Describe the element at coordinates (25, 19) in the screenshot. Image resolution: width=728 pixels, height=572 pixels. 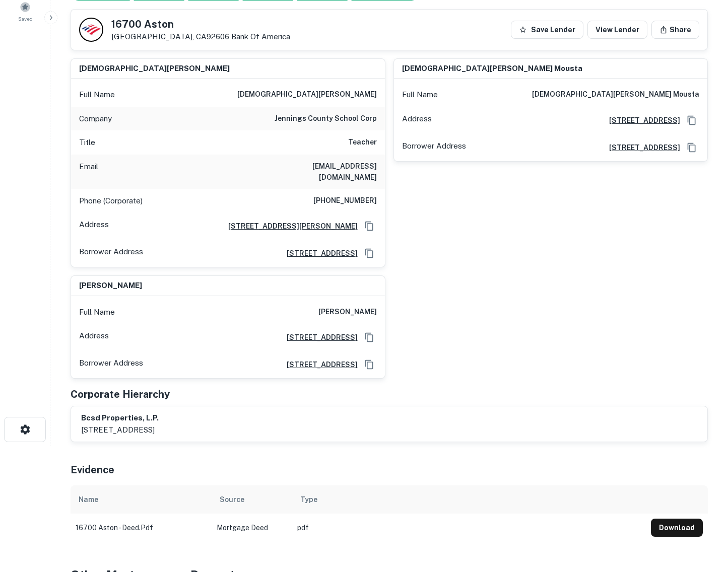
I see `span: Saved` at that location.